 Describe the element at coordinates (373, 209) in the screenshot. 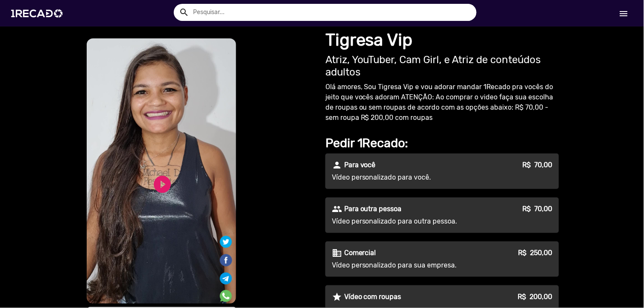

I see `p: Para outra pessoa` at that location.